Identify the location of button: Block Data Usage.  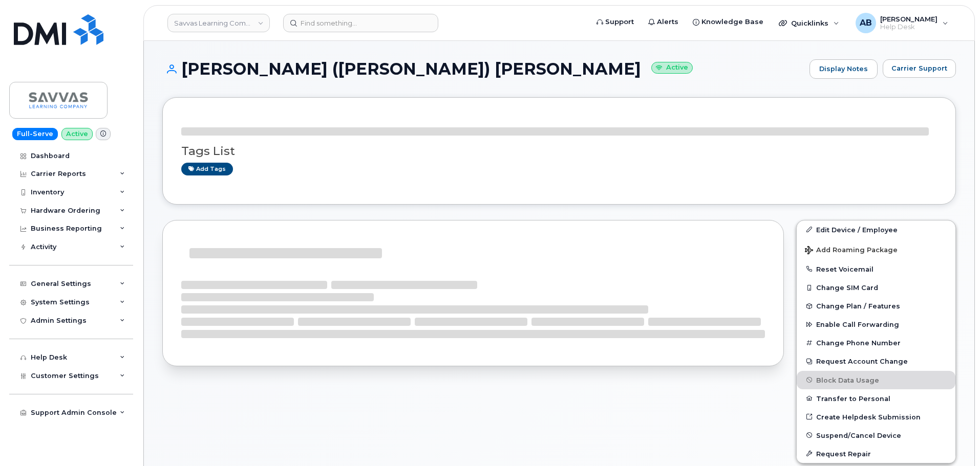
(876, 380).